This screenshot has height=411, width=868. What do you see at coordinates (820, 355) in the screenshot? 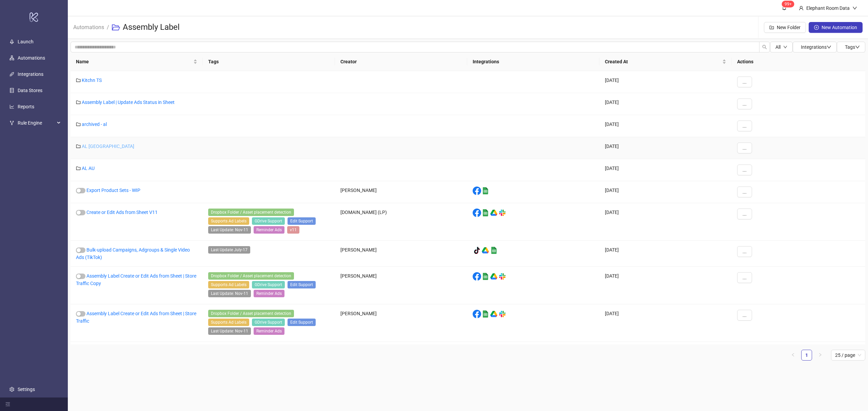
I see `li: Next Page` at bounding box center [820, 355].